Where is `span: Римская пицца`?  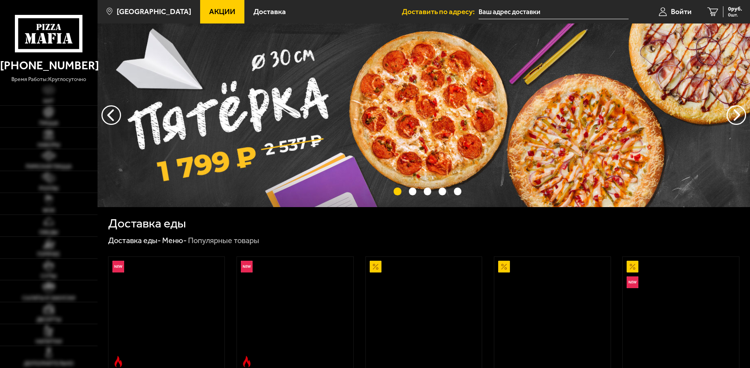 span: Римская пицца is located at coordinates (49, 167).